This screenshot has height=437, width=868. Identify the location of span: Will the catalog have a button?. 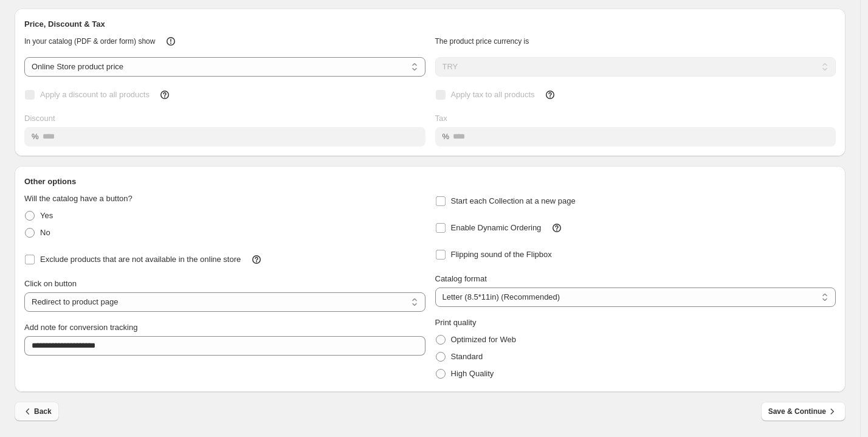
(79, 198).